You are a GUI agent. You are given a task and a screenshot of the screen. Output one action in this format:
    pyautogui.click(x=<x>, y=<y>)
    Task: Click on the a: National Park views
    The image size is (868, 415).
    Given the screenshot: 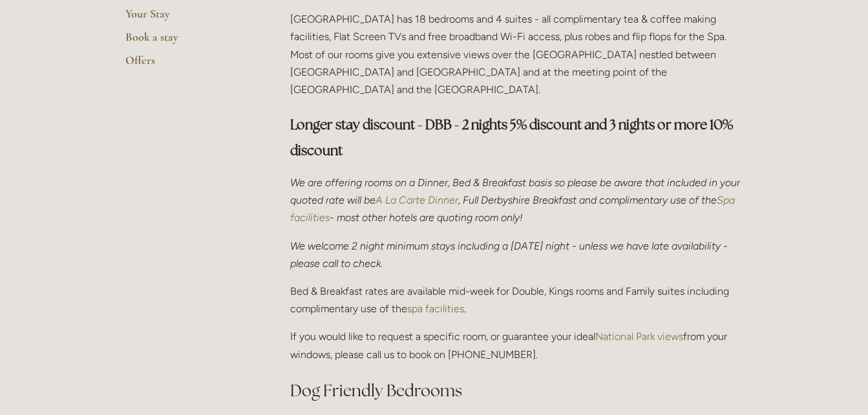 What is the action you would take?
    pyautogui.click(x=639, y=336)
    